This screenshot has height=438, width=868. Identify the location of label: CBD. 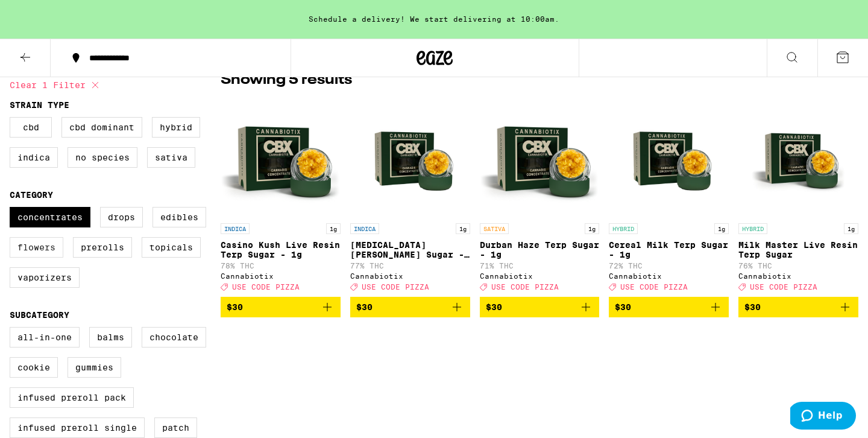
(31, 128).